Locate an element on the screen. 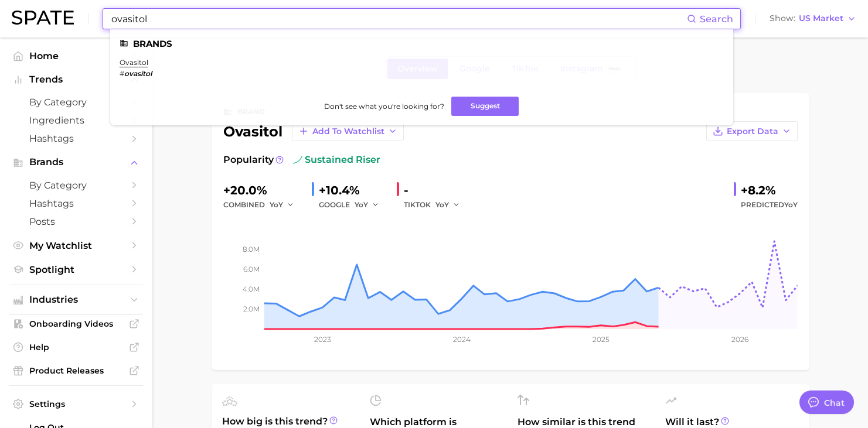 This screenshot has width=868, height=428. span: Product Releases is located at coordinates (76, 371).